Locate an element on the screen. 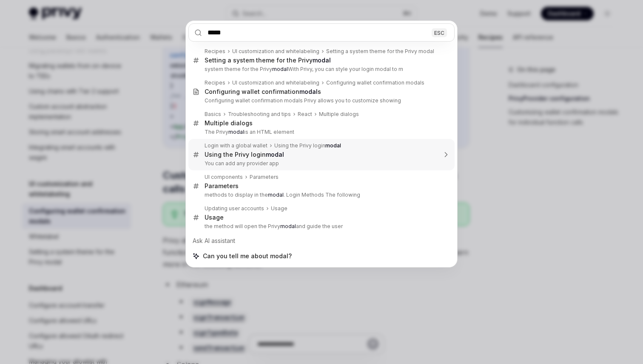 This screenshot has width=643, height=364. div: Setting a system theme for the Privy is located at coordinates (267, 60).